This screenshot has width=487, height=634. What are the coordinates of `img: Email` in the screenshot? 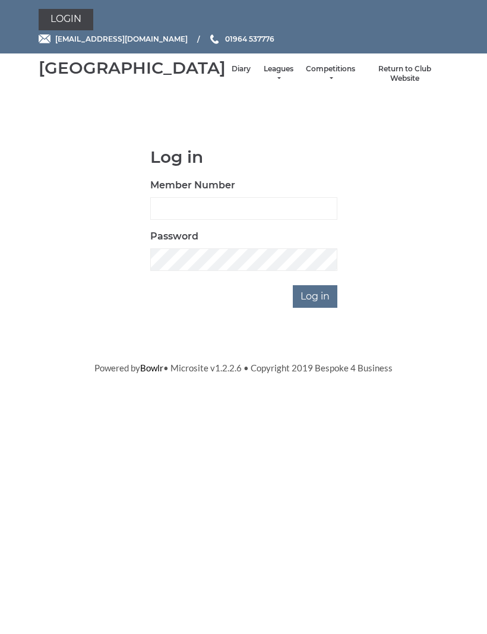 It's located at (45, 39).